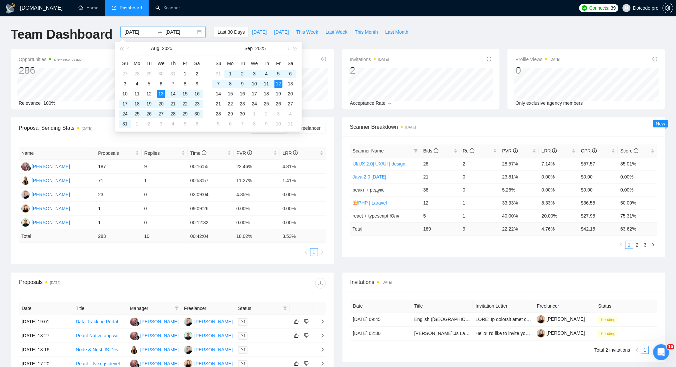  Describe the element at coordinates (549, 103) in the screenshot. I see `span: Only exclusive agency members` at that location.